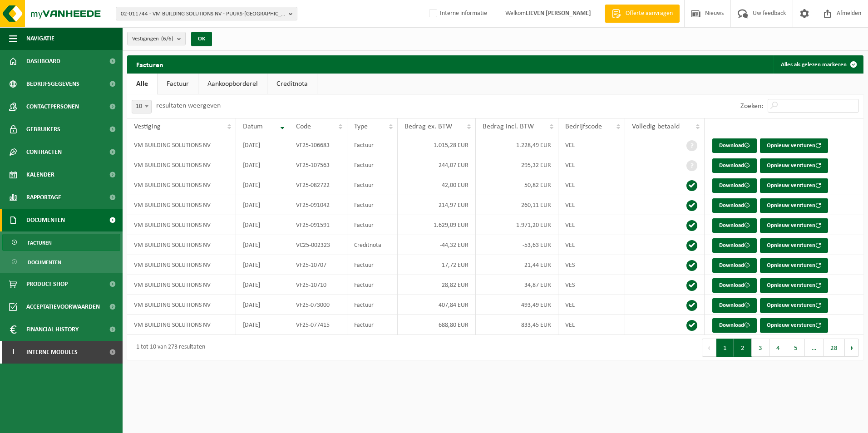  Describe the element at coordinates (517, 245) in the screenshot. I see `td: -53,63 EUR` at that location.